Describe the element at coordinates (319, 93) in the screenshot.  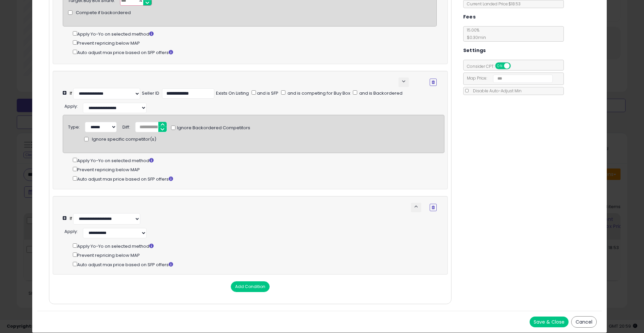
I see `span: and is competing for Buy Box` at that location.